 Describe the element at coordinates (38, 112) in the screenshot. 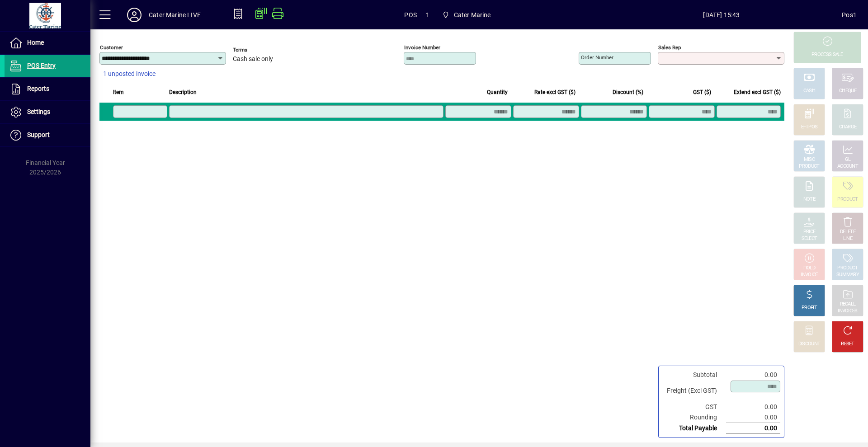

I see `span: Settings` at that location.